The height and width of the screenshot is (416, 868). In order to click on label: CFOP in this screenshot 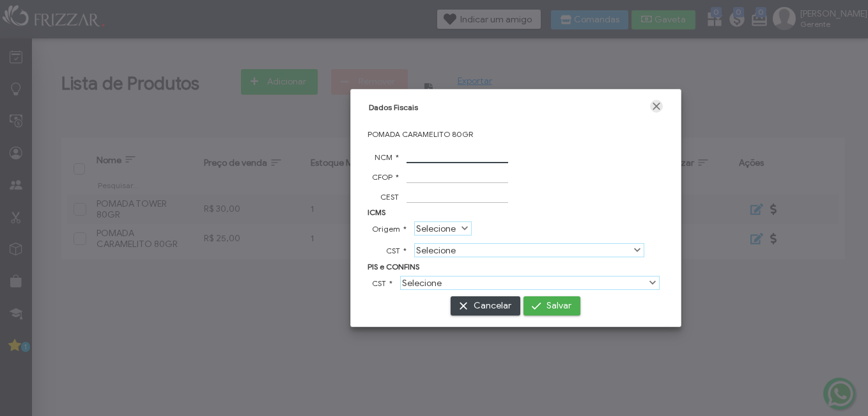, I will do `click(386, 177)`.